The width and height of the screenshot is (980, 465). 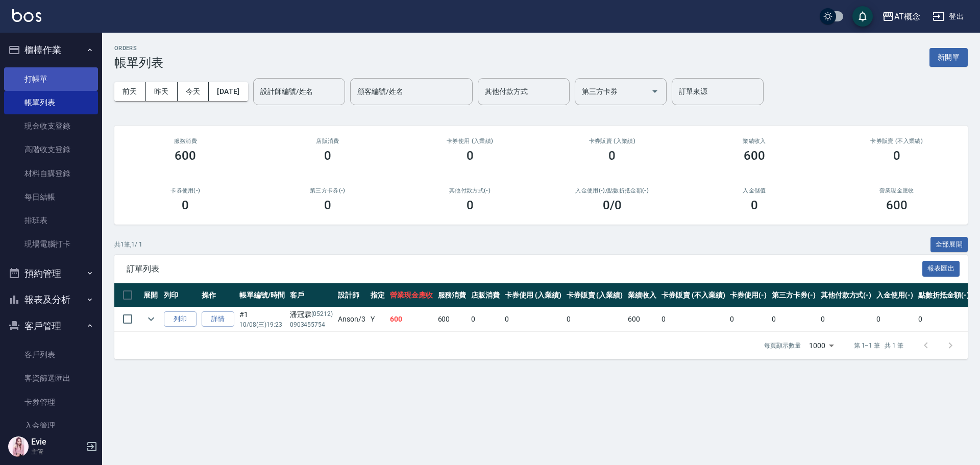 I want to click on button: 今天, so click(x=193, y=92).